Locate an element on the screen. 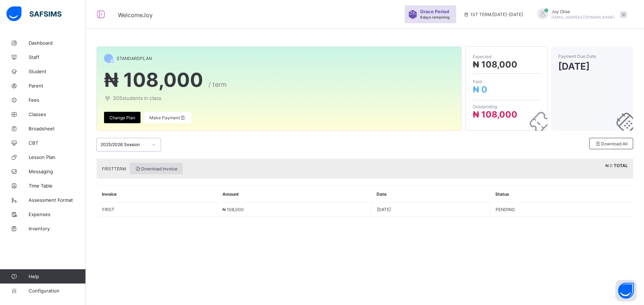 This screenshot has width=644, height=305. span: Grace Period is located at coordinates (434, 12).